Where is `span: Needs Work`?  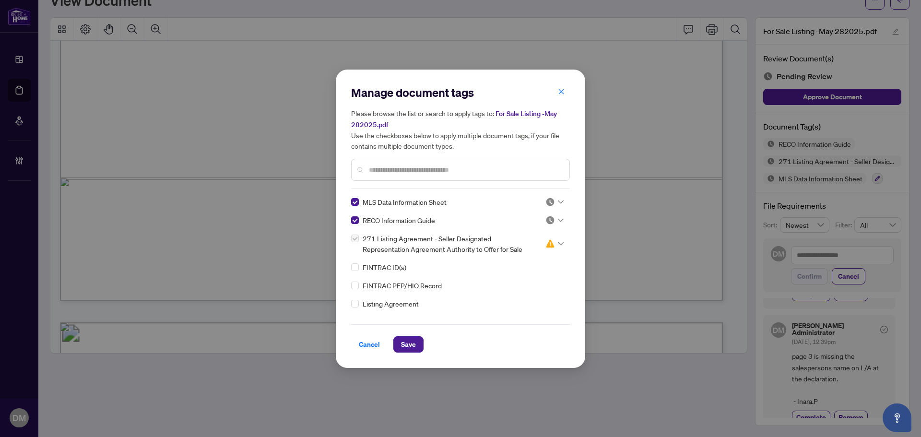
span: Needs Work is located at coordinates (555, 244).